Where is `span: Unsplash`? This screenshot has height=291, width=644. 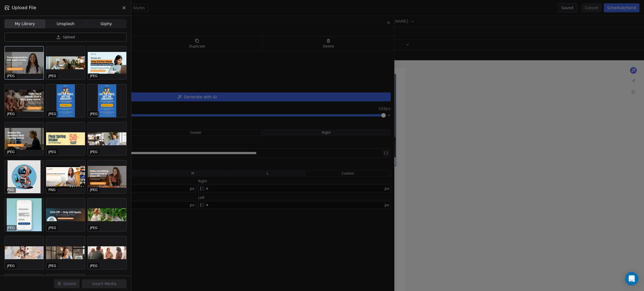 span: Unsplash is located at coordinates (66, 24).